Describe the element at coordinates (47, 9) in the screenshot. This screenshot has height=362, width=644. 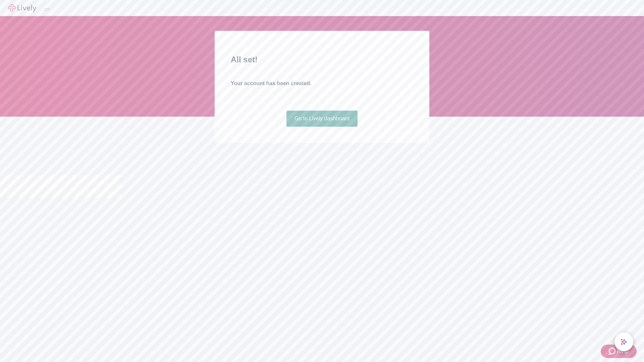
I see `button: Log out` at that location.